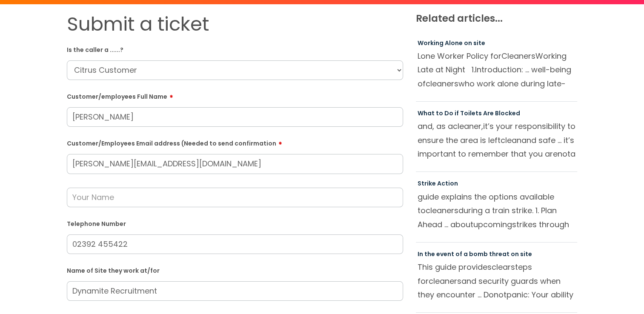 The height and width of the screenshot is (314, 644). Describe the element at coordinates (474, 254) in the screenshot. I see `a: In the event of a bomb threat on site` at that location.